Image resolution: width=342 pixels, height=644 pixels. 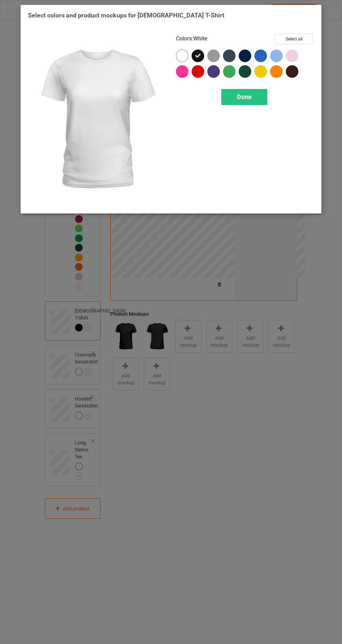 I want to click on button: Select all, so click(x=294, y=38).